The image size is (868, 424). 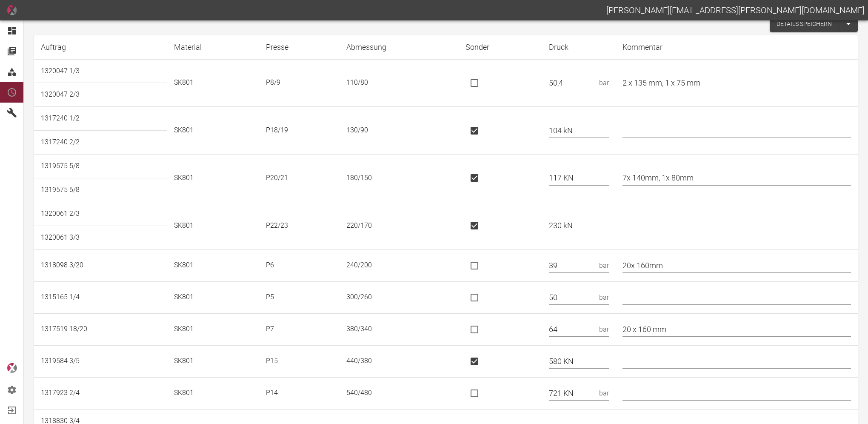 What do you see at coordinates (299, 226) in the screenshot?
I see `td: P22/23` at bounding box center [299, 226].